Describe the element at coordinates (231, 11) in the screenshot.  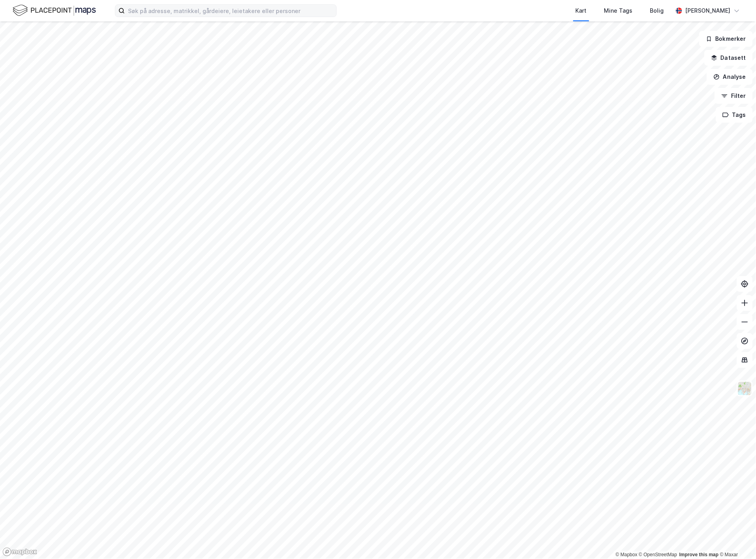
I see `input: Søk på adresse, matrikkel, gårdeiere, leietakere eller personer` at that location.